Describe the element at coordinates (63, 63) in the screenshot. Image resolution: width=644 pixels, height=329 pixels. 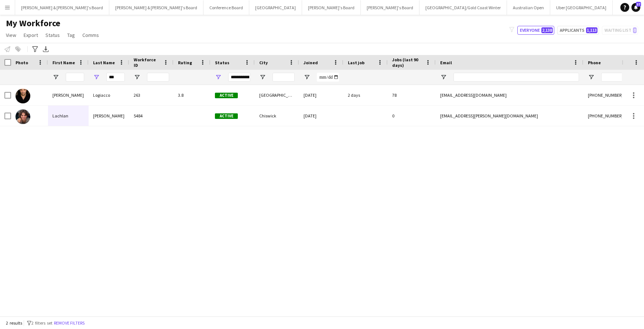
I see `span: First Name` at that location.